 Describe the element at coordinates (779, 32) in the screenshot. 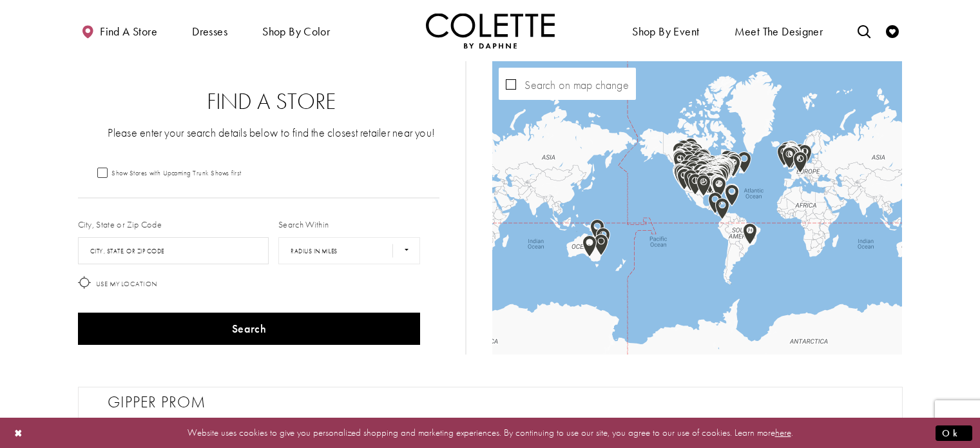

I see `span: Meet the designer` at that location.